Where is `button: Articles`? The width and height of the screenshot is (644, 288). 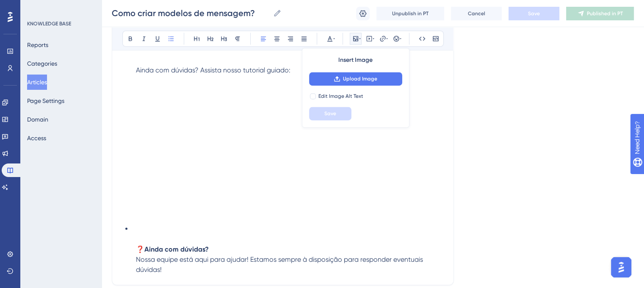
button: Articles is located at coordinates (37, 82).